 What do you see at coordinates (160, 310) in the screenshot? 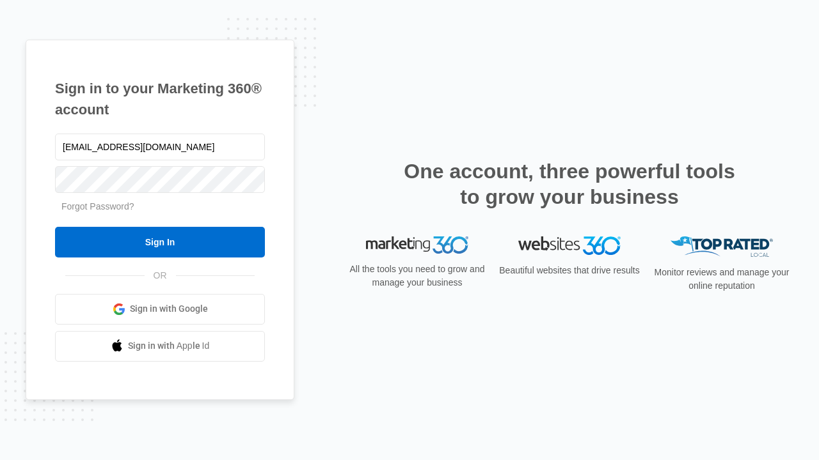
I see `a: Sign in with Google` at bounding box center [160, 310].